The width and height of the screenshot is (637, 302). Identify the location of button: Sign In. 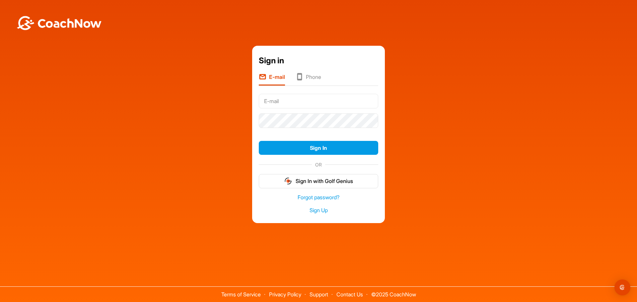
(319, 148).